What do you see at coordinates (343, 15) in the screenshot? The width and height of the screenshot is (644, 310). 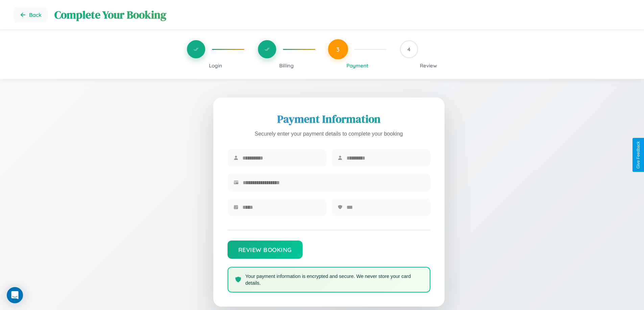 I see `h1: Complete Your Booking` at bounding box center [343, 15].